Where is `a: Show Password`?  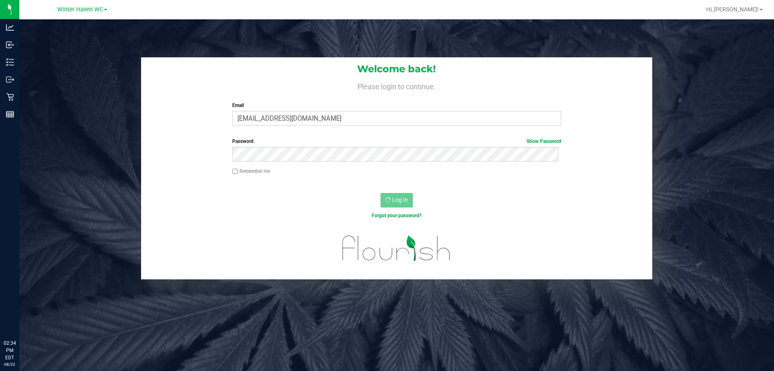 a: Show Password is located at coordinates (544, 141).